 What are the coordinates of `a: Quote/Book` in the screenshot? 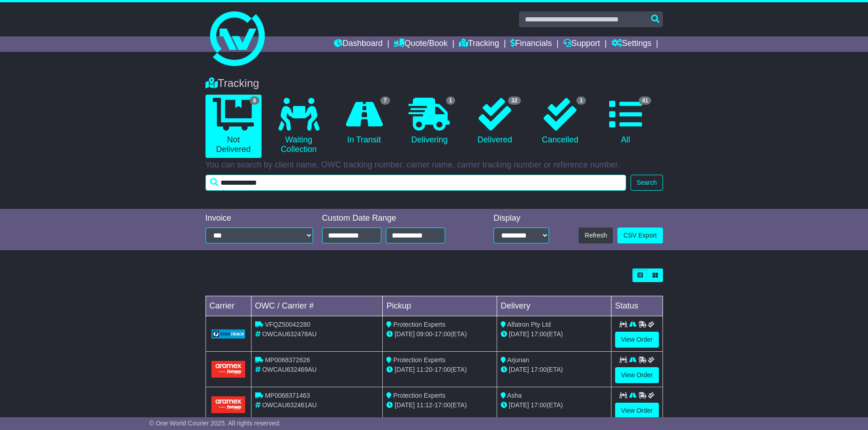 It's located at (421, 44).